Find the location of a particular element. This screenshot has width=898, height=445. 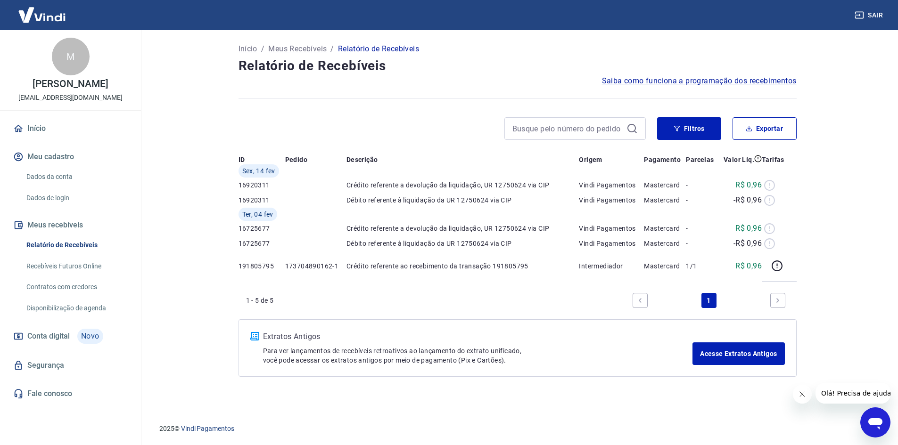

p: 1/1 is located at coordinates (702, 266).